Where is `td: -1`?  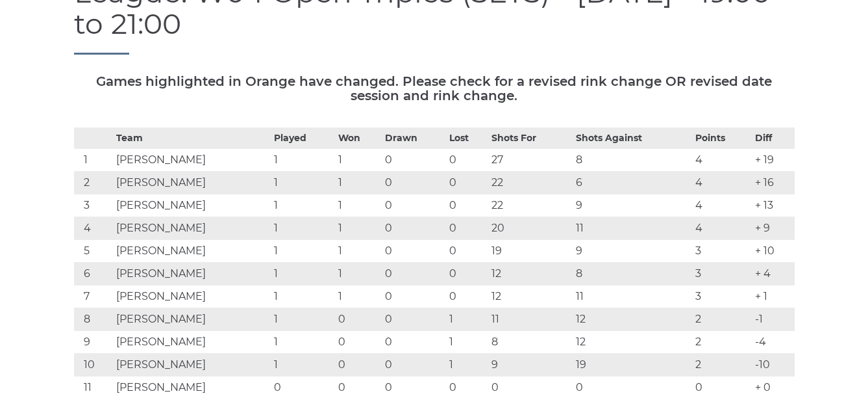 td: -1 is located at coordinates (773, 318).